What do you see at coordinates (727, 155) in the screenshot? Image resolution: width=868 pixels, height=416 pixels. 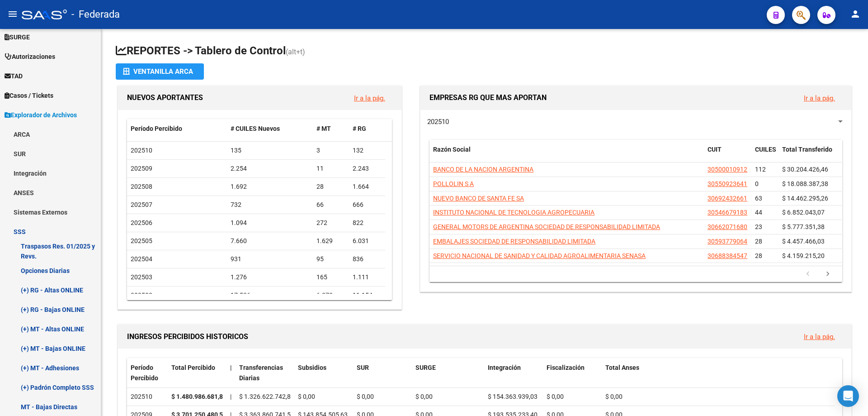 I see `datatable-header-cell: CUIT` at bounding box center [727, 155].